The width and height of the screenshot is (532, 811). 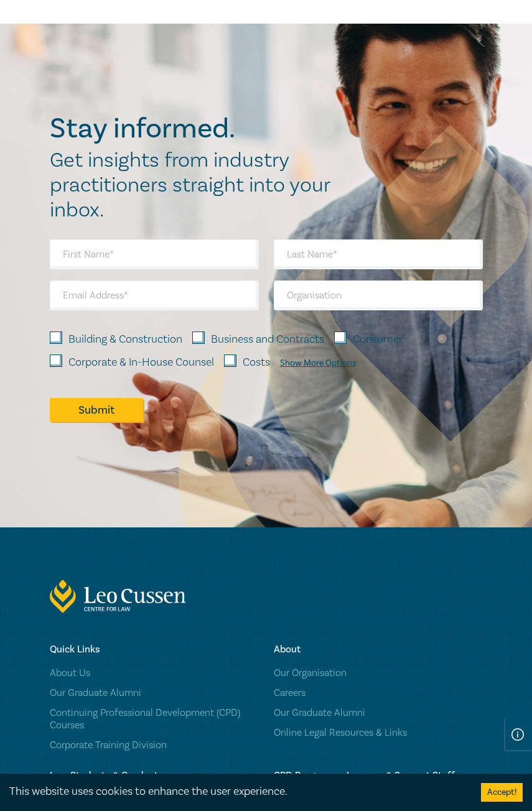 I want to click on div: Show More Options, so click(x=318, y=363).